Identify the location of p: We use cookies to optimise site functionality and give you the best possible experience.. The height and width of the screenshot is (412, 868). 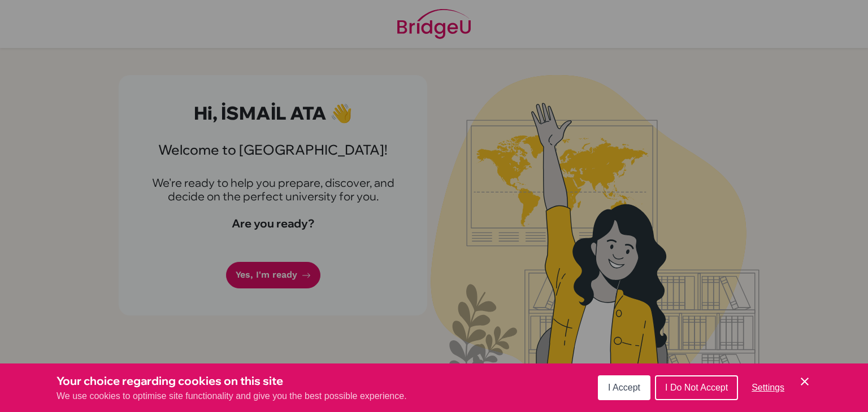
(232, 396).